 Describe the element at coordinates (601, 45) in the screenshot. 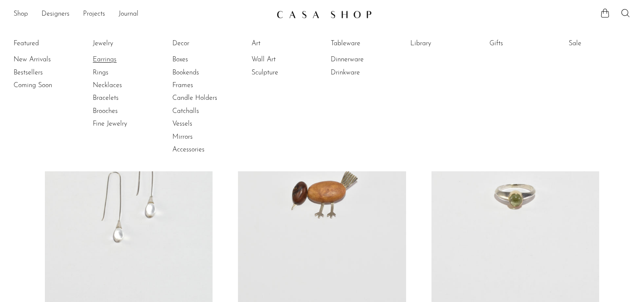

I see `ul: Sale` at that location.